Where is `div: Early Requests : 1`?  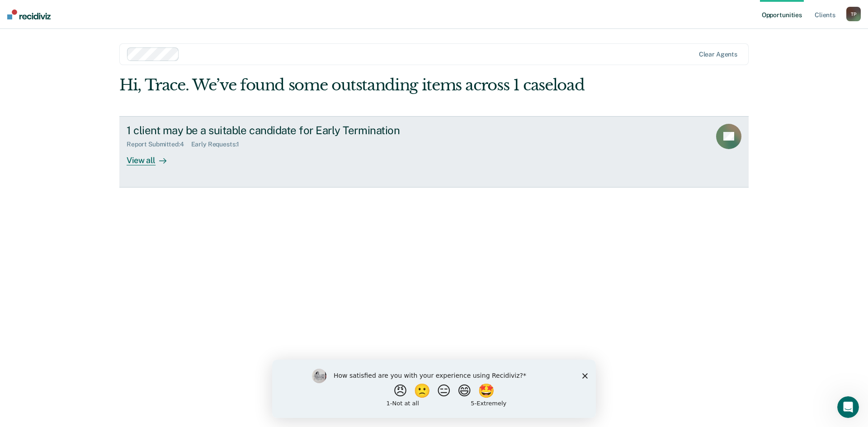 div: Early Requests : 1 is located at coordinates (218, 144).